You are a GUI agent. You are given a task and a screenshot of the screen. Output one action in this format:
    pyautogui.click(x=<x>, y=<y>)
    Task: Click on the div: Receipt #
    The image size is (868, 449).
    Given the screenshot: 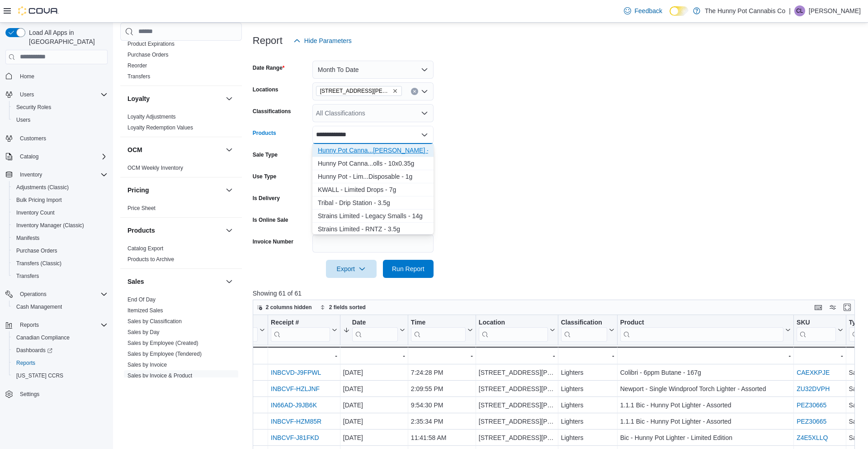 What is the action you would take?
    pyautogui.click(x=300, y=322)
    